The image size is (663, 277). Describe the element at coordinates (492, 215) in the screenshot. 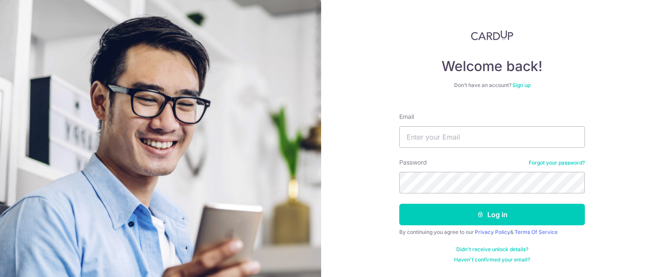

I see `button: Log in` at that location.